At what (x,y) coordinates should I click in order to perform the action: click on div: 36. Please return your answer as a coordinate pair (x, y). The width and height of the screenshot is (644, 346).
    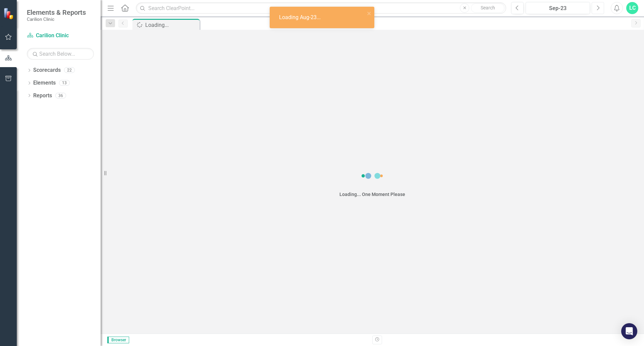
    Looking at the image, I should click on (60, 95).